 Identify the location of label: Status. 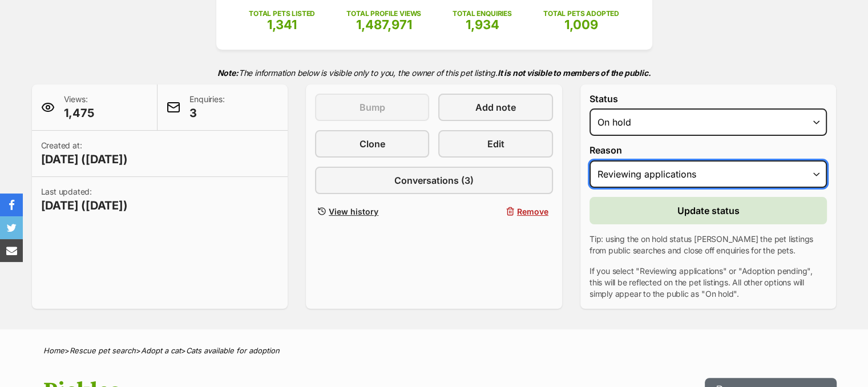
(708, 99).